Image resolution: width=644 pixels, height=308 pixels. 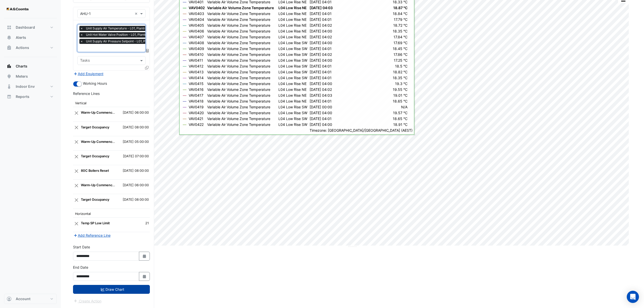 What do you see at coordinates (122, 41) in the screenshot?
I see `span: Unit Supply Air Pressure Setpoint - L01, Plantroom` at bounding box center [122, 41].